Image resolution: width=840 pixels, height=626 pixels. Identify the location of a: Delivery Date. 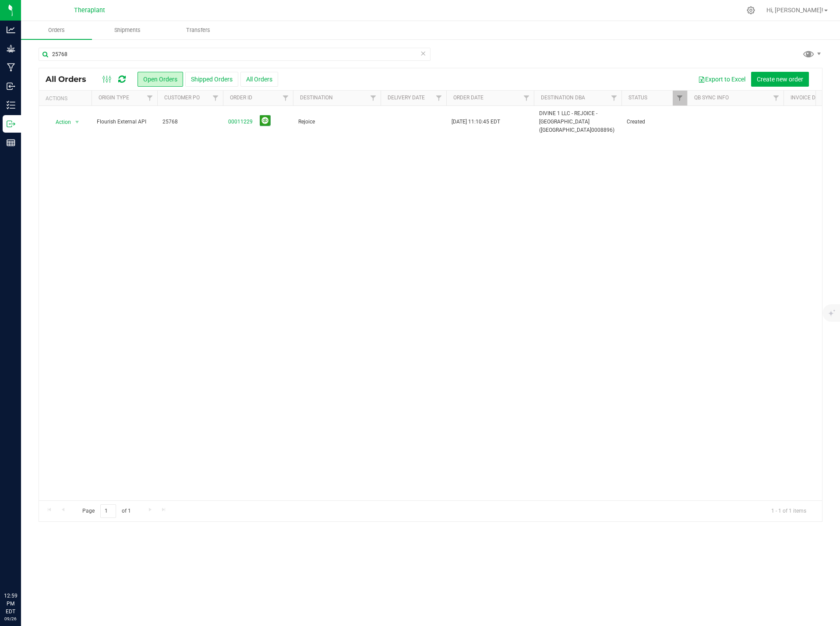
(406, 98).